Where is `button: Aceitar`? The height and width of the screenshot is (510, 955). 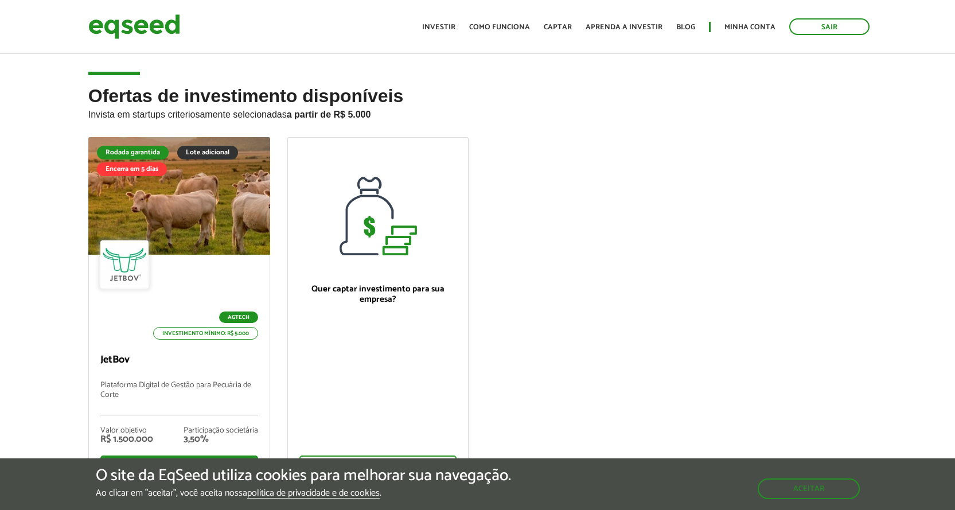
button: Aceitar is located at coordinates (809, 489).